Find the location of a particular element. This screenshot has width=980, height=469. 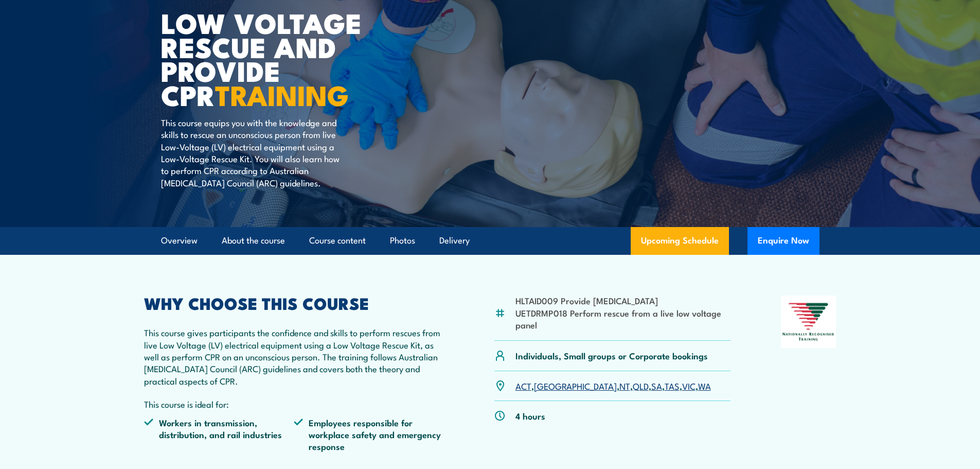

button: Enquire Now is located at coordinates (784, 241).